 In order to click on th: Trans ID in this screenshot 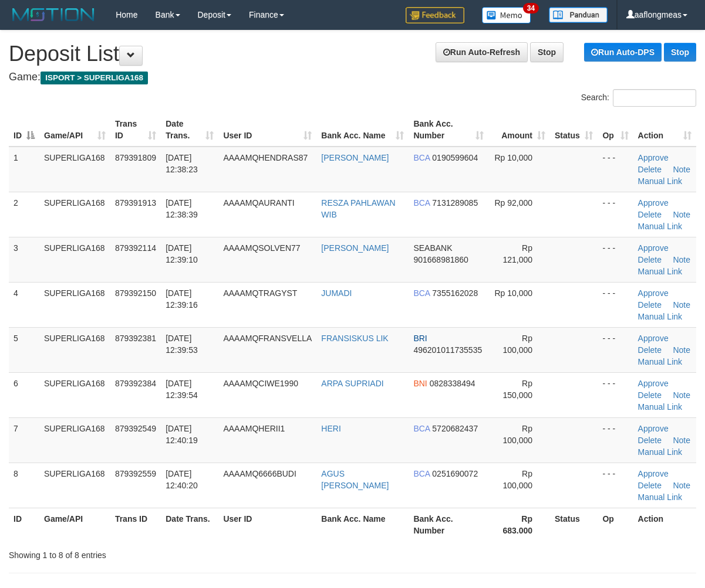, I will do `click(135, 524)`.